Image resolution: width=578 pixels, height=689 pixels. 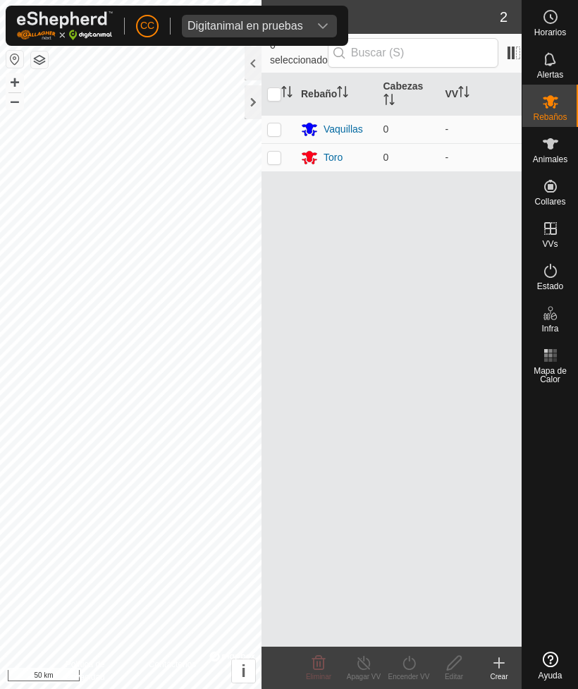 I want to click on span: Digitanimal en pruebas, so click(x=245, y=26).